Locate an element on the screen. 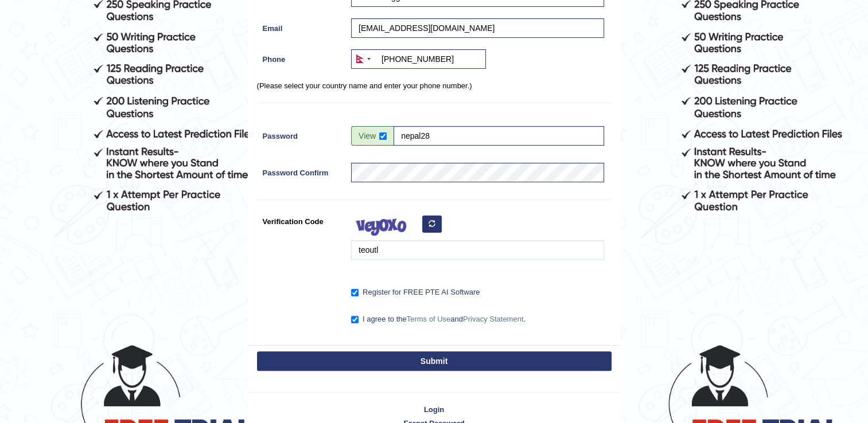 The image size is (868, 423). a: Terms of Use is located at coordinates (429, 318).